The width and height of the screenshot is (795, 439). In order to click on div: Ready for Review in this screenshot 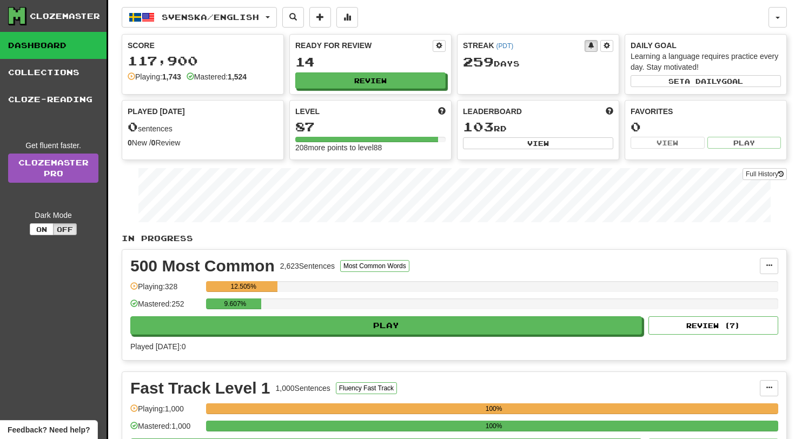, I will do `click(364, 45)`.